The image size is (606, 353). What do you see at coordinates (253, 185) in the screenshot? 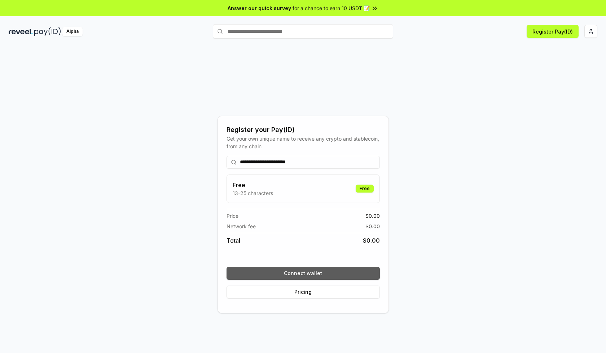
I see `h3: Free` at bounding box center [253, 185].